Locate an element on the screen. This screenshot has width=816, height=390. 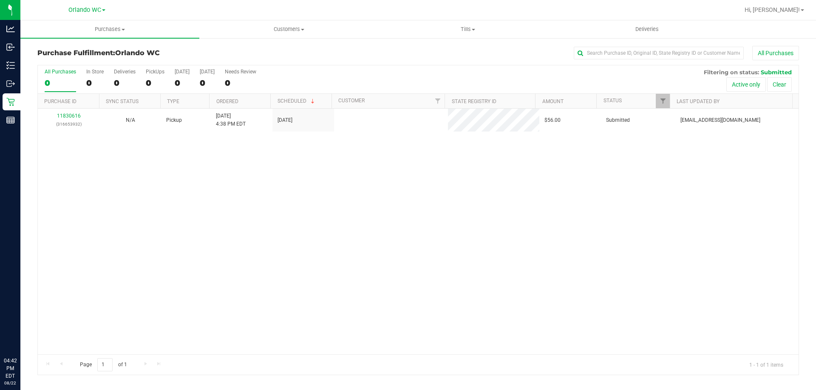
span: Purchases is located at coordinates (110, 29).